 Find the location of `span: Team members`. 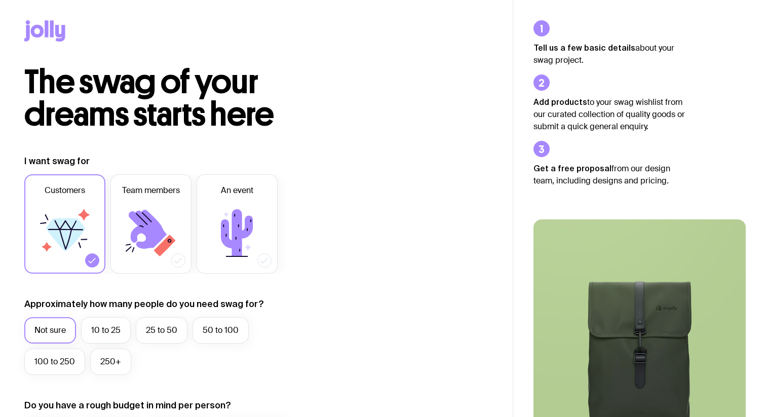

span: Team members is located at coordinates (151, 190).